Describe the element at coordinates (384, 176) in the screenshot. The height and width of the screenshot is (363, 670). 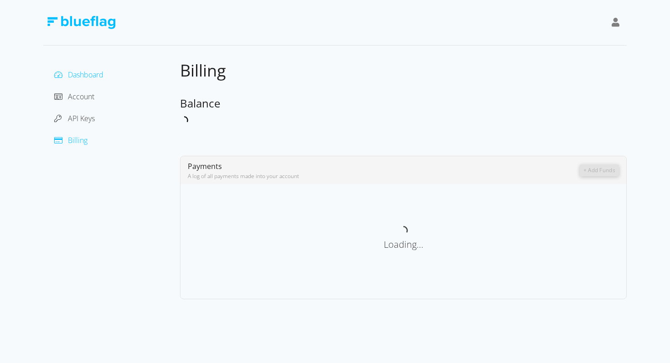
I see `div: A log of all payments made into your account` at that location.